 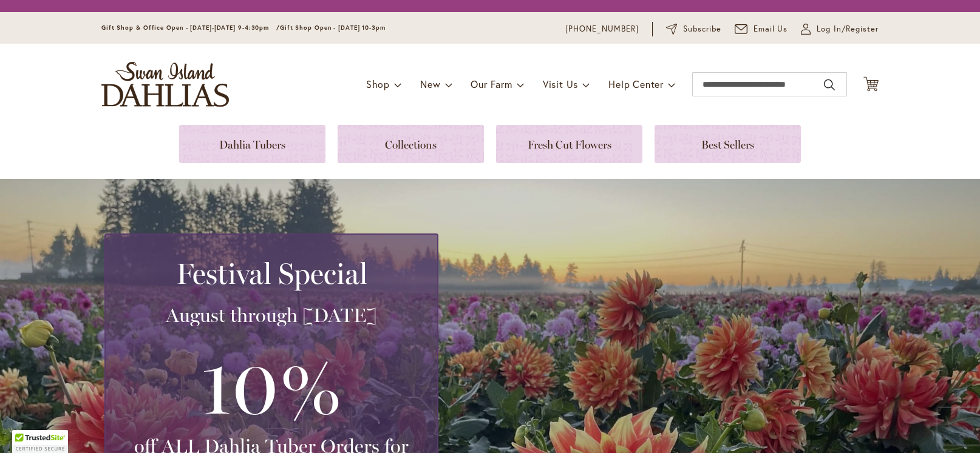 I want to click on span: New, so click(x=430, y=84).